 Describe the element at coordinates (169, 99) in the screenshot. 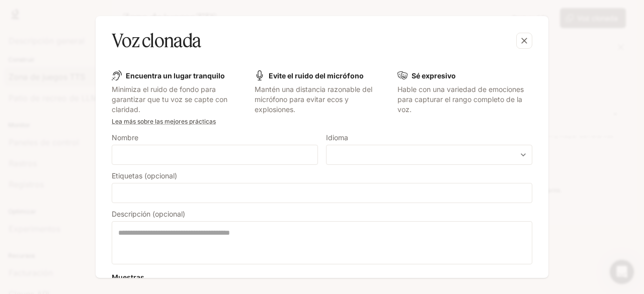

I see `font: Minimiza el ruido de fondo para garantizar que tu voz se capte con claridad.` at that location.